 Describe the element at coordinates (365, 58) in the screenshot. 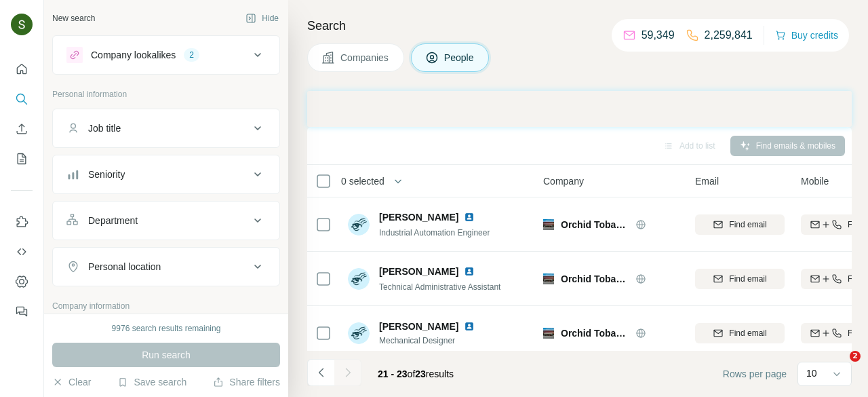

I see `span: Companies` at that location.